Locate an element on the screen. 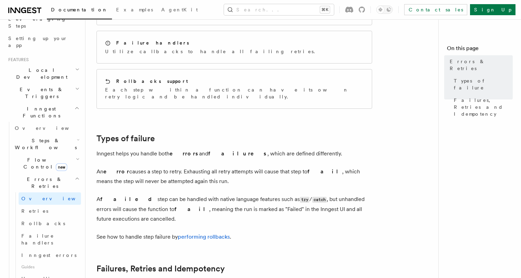 This screenshot has width=521, height=278. p: Each step within a function can have its own retry logic and be handled individually. is located at coordinates (235, 93).